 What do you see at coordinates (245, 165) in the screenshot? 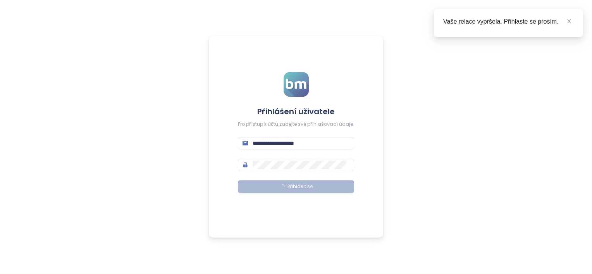
I see `span: lock` at bounding box center [245, 165].